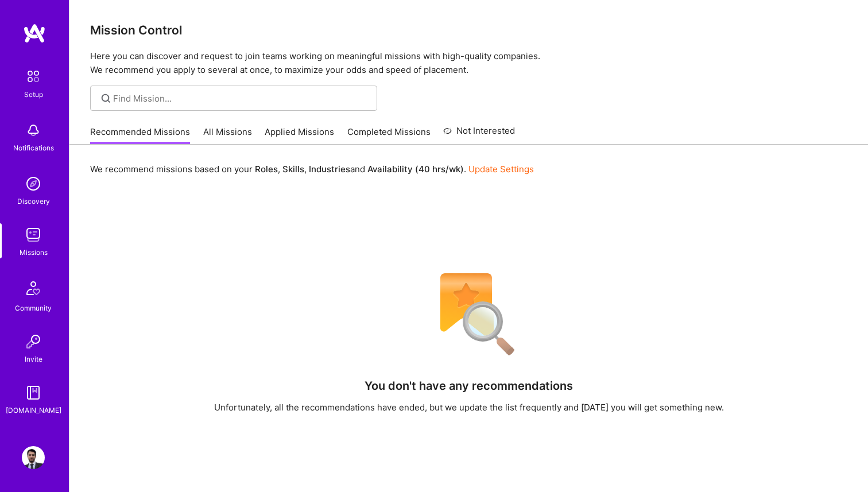 The height and width of the screenshot is (492, 868). Describe the element at coordinates (33, 76) in the screenshot. I see `img: setup` at that location.